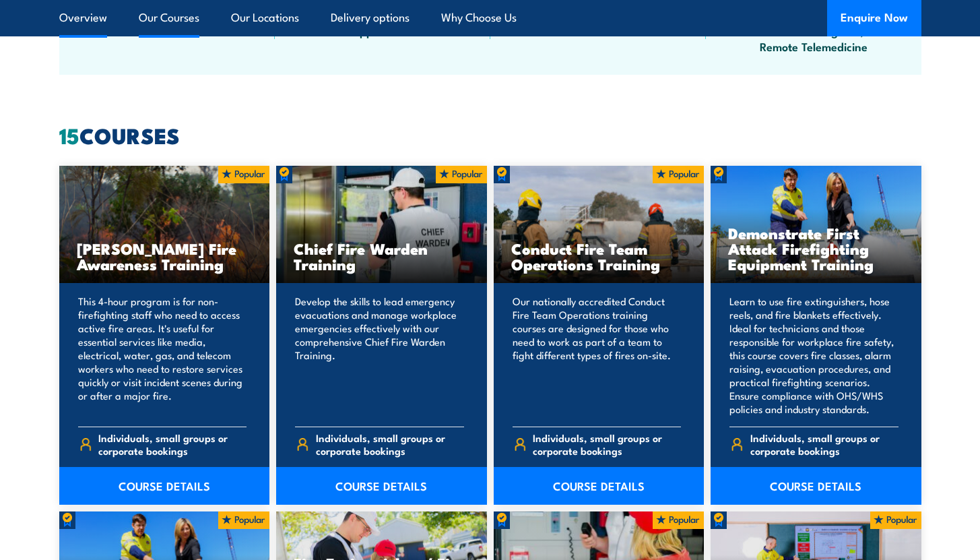 Image resolution: width=980 pixels, height=560 pixels. I want to click on p: Our nationally accredited Conduct Fire Team Operations training courses are designed for those wh..., so click(597, 355).